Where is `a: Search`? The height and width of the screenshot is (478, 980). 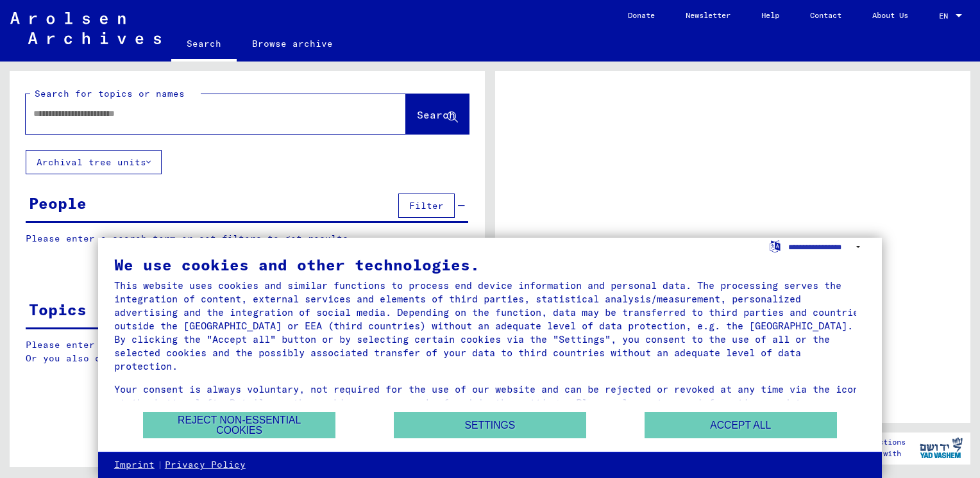 a: Search is located at coordinates (204, 45).